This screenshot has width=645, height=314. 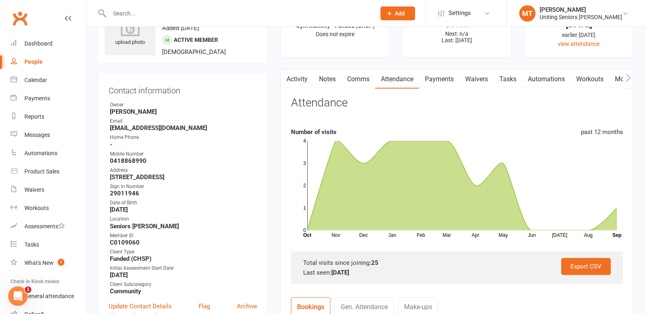 What do you see at coordinates (48, 117) in the screenshot?
I see `a: Reports` at bounding box center [48, 117].